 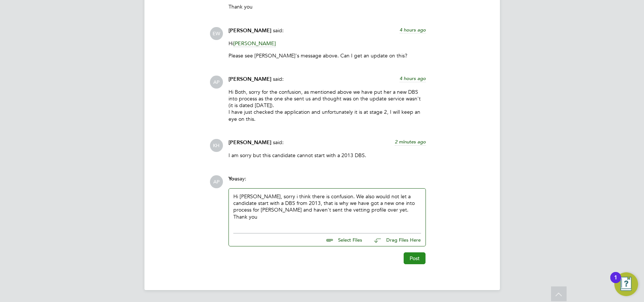 I want to click on span: 2 minutes ago, so click(x=410, y=142).